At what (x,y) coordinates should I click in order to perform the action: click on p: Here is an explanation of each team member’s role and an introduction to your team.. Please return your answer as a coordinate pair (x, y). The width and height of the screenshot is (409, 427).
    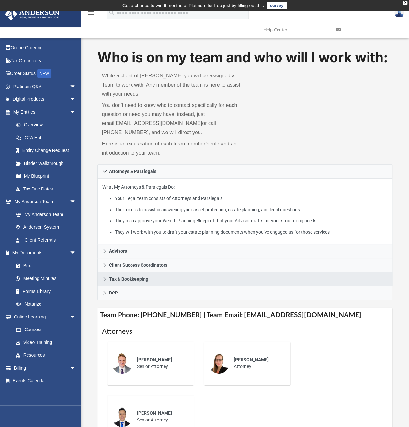
    Looking at the image, I should click on (171, 148).